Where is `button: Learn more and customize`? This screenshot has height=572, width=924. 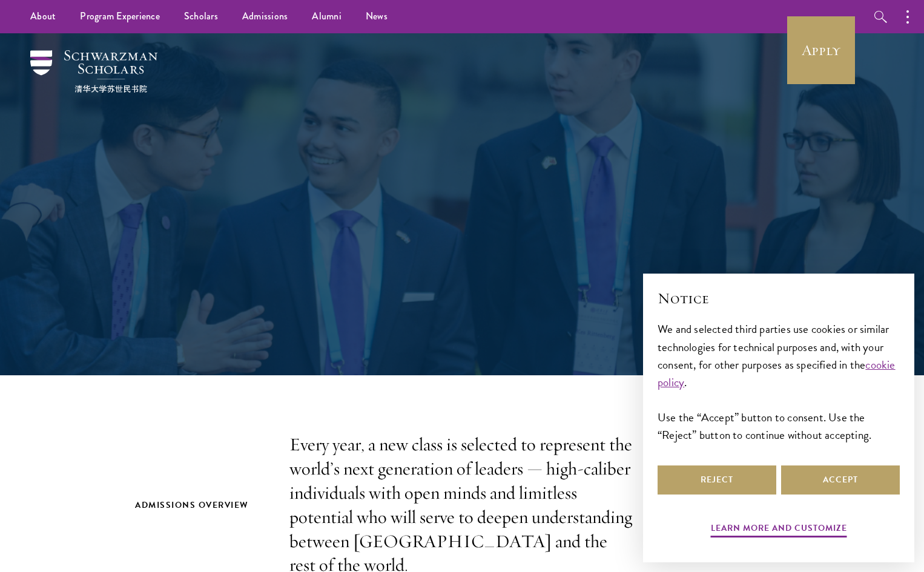 button: Learn more and customize is located at coordinates (778, 530).